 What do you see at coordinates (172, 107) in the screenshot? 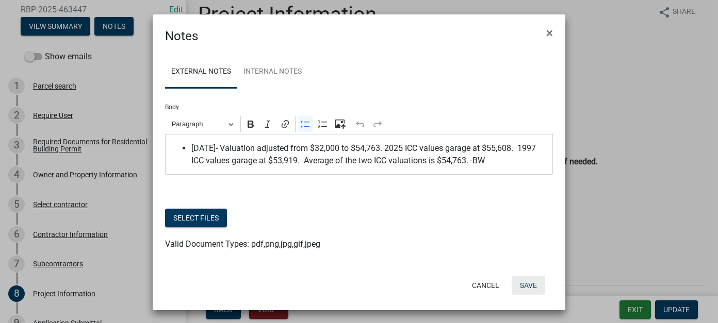
I see `label: Body` at bounding box center [172, 107].